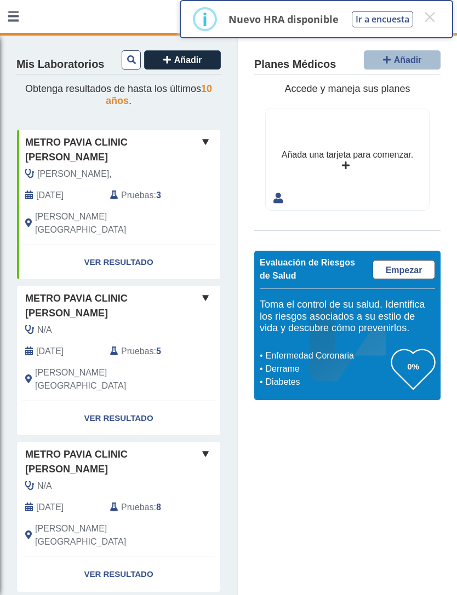  Describe the element at coordinates (403, 270) in the screenshot. I see `span: Empezar` at that location.